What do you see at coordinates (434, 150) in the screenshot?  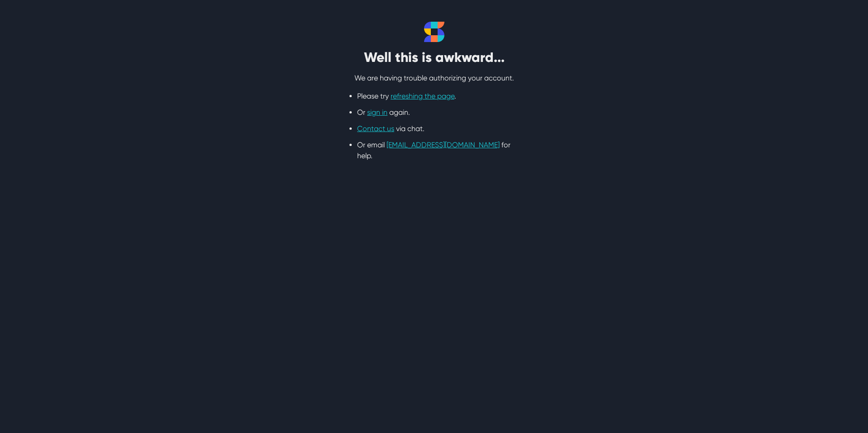 I see `li: Or email for help.` at bounding box center [434, 150].